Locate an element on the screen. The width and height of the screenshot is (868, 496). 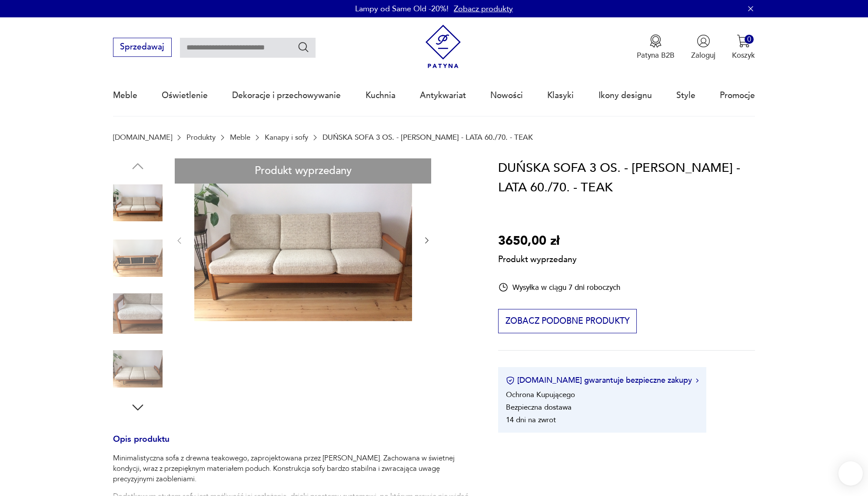
button: Zaloguj is located at coordinates (703, 47).